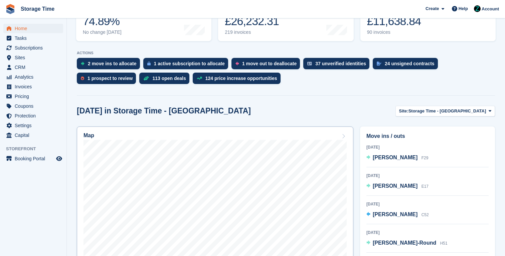 The width and height of the screenshot is (505, 256). I want to click on a: 37 unverified identities, so click(338, 65).